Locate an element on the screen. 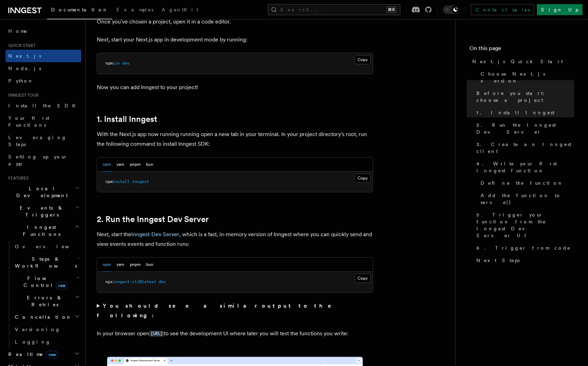 The width and height of the screenshot is (588, 366). span: Next.js Quick Start is located at coordinates (518, 62).